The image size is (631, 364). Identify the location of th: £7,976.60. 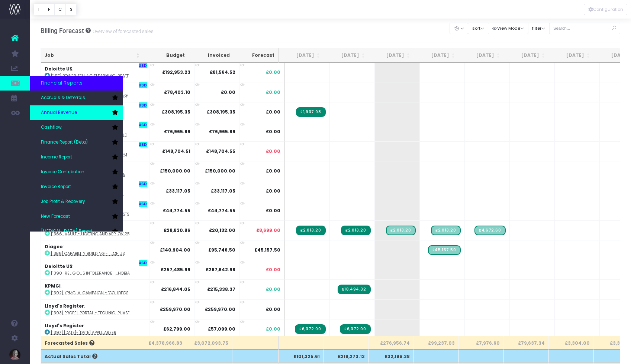
(481, 343).